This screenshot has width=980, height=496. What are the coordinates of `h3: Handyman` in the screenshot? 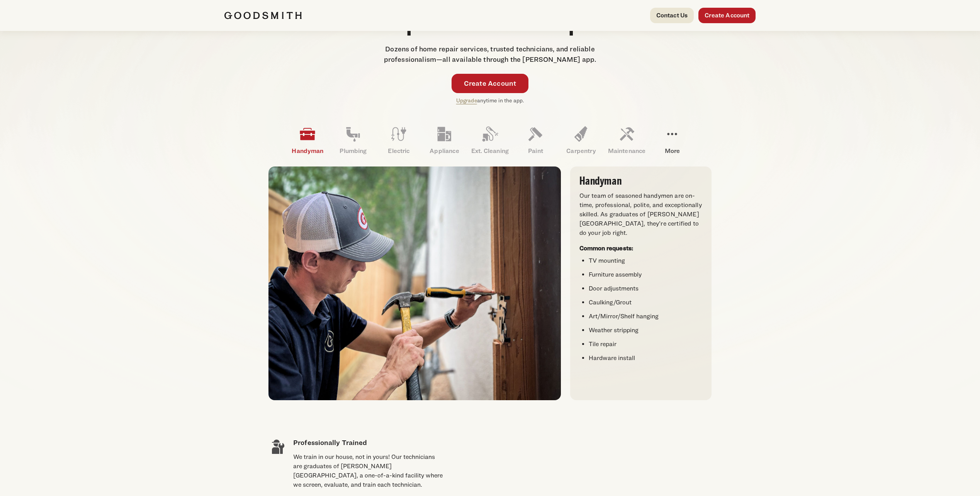 It's located at (641, 181).